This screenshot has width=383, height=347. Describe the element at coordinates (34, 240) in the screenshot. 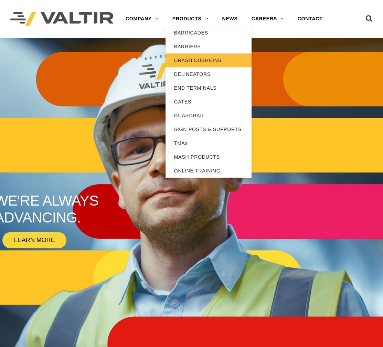

I see `a: LEARN MORE` at that location.